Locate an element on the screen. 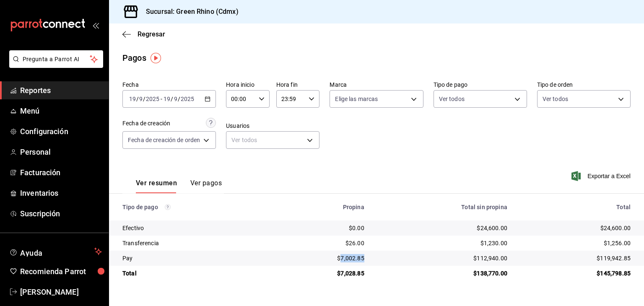 Image resolution: width=644 pixels, height=306 pixels. span: Fecha de creación de orden is located at coordinates (164, 141).